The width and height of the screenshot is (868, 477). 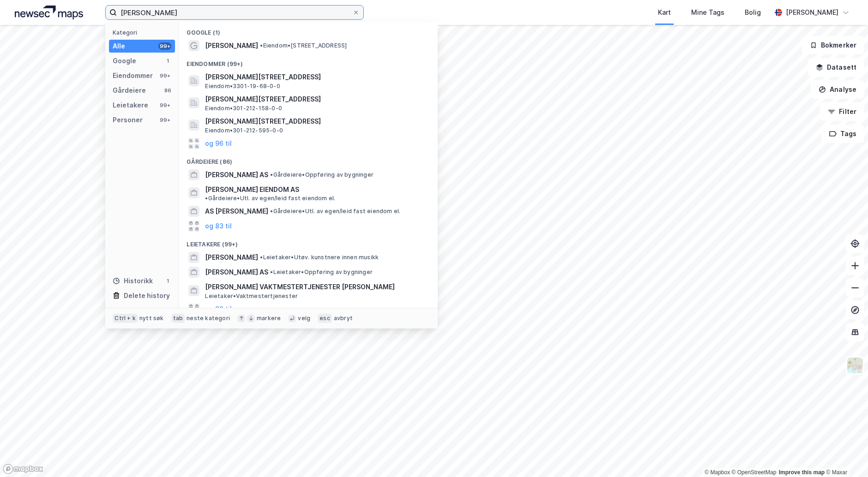 What do you see at coordinates (132, 76) in the screenshot?
I see `div: Eiendommer` at bounding box center [132, 76].